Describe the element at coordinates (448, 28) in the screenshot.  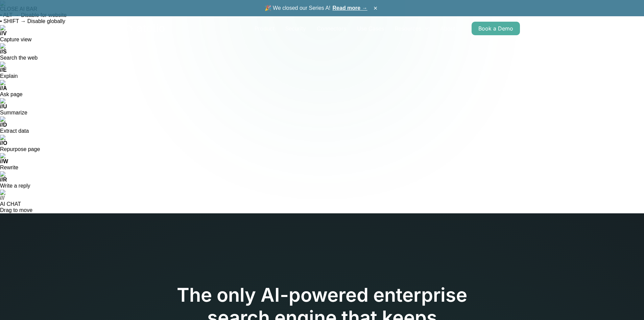
I see `a: About` at that location.